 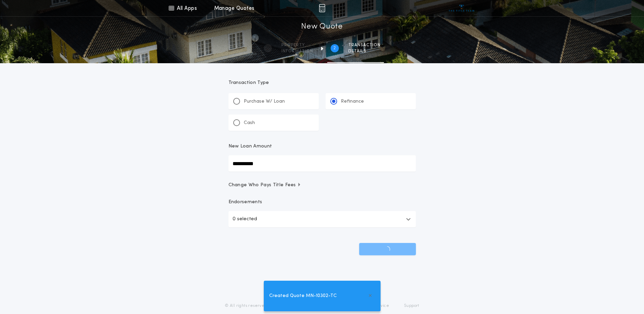 I want to click on span: Change Who Pays Title Fees, so click(x=265, y=185).